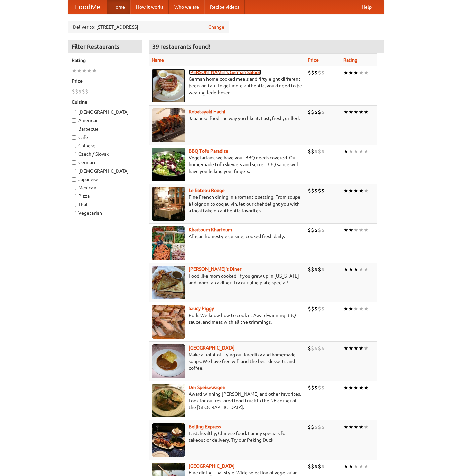 This screenshot has width=452, height=476. I want to click on a: How it works, so click(150, 7).